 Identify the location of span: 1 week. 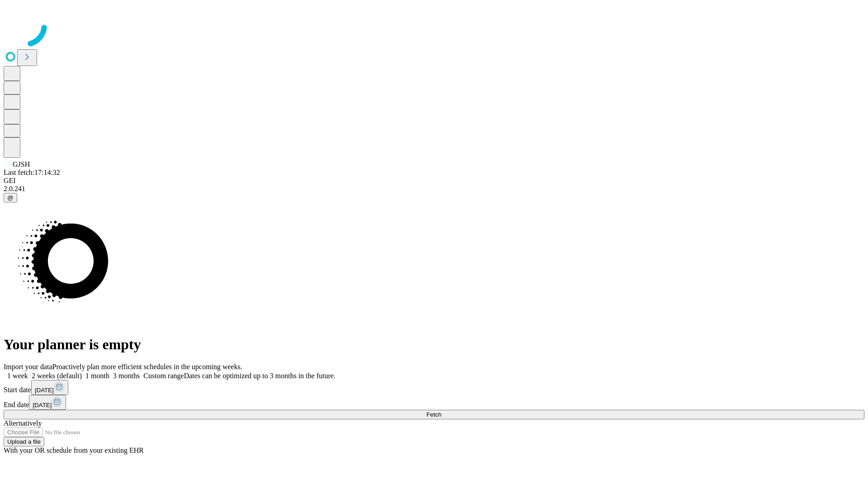
(18, 376).